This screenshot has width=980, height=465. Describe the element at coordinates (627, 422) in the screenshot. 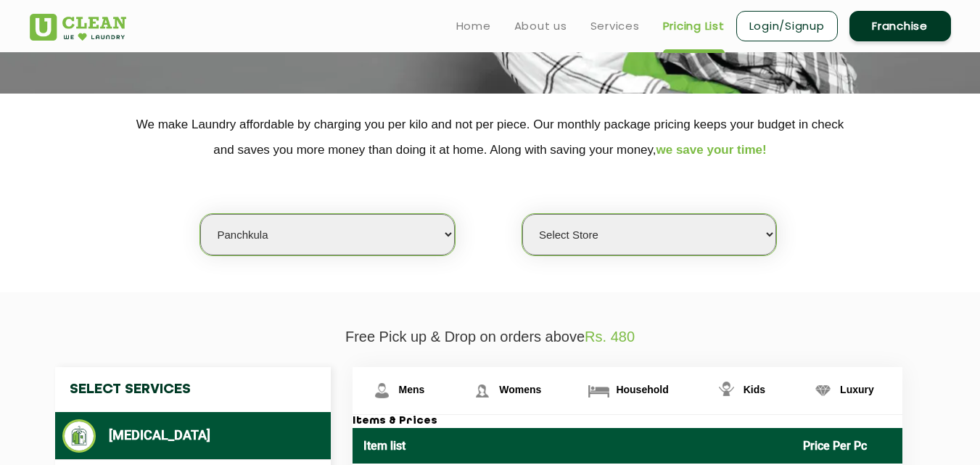

I see `h3: Items & Prices` at that location.